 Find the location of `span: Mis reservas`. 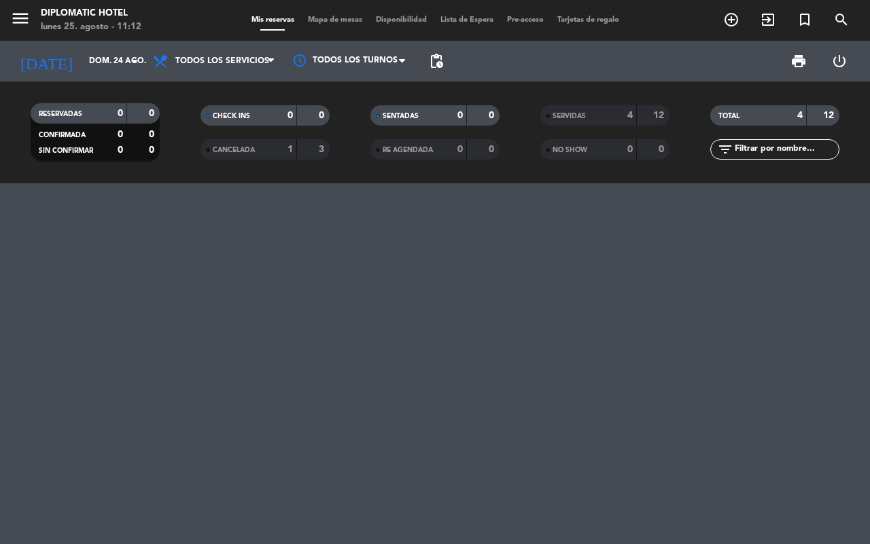

span: Mis reservas is located at coordinates (272, 20).